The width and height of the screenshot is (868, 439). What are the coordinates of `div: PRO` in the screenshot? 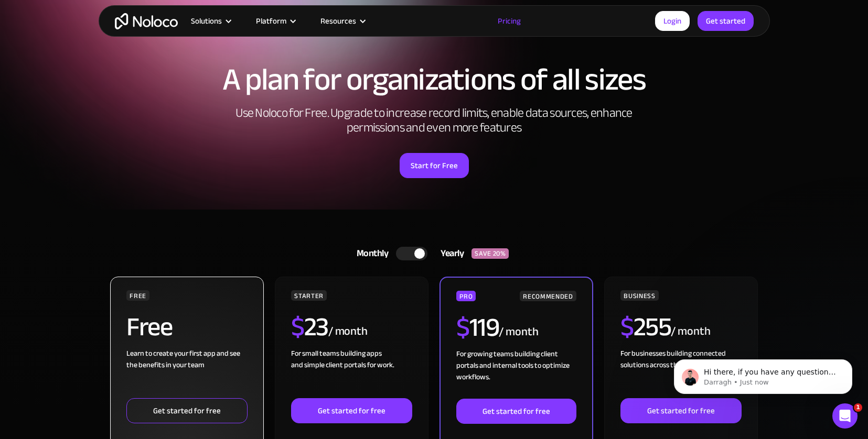 It's located at (466, 296).